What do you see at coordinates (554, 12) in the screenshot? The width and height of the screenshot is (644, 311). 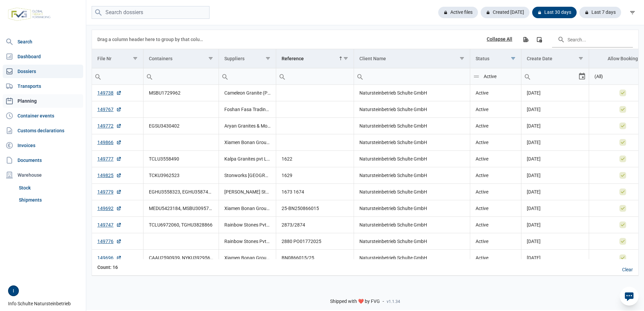 I see `div: Last 30 days` at bounding box center [554, 12].